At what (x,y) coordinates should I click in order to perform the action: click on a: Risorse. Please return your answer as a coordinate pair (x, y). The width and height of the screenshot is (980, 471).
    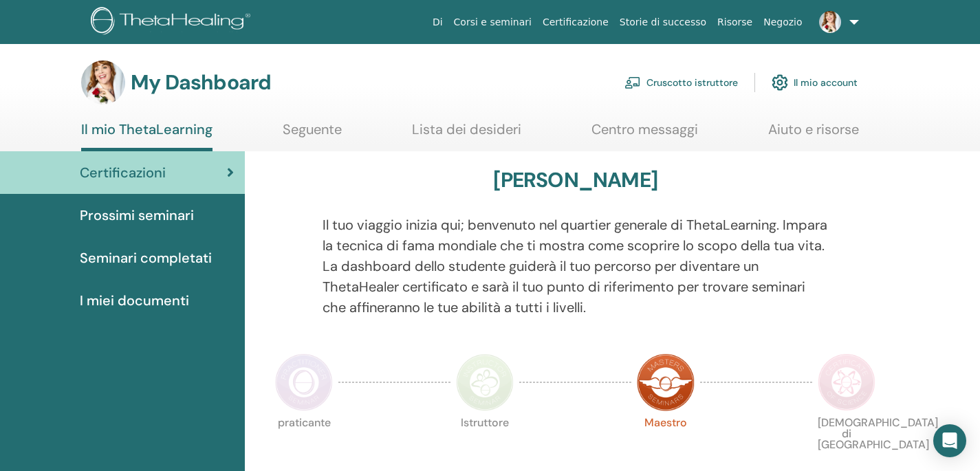
    Looking at the image, I should click on (734, 22).